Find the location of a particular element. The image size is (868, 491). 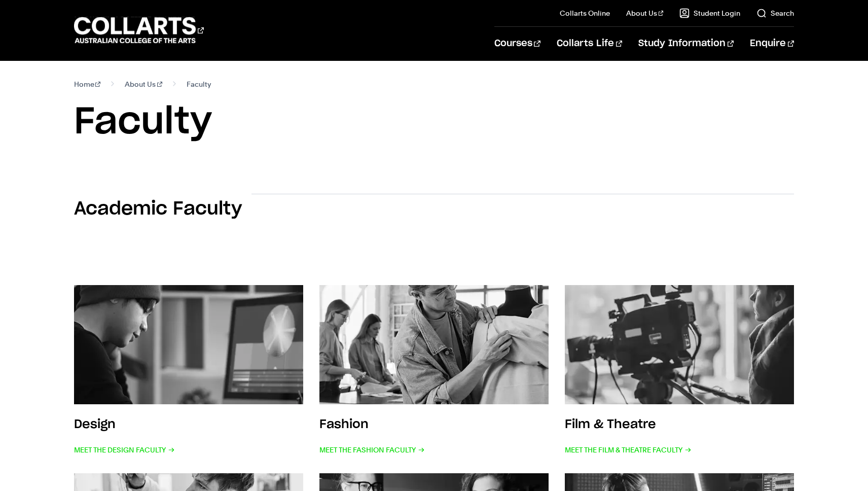

h3: Film & Theatre is located at coordinates (611, 425).